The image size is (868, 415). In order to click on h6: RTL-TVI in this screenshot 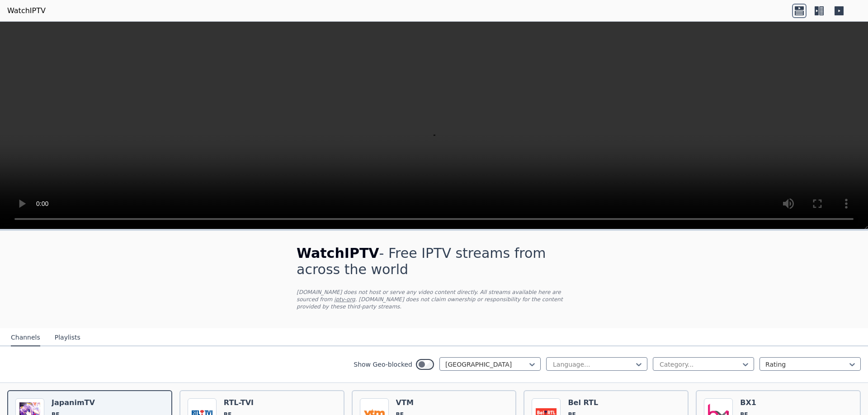, I will do `click(244, 403)`.